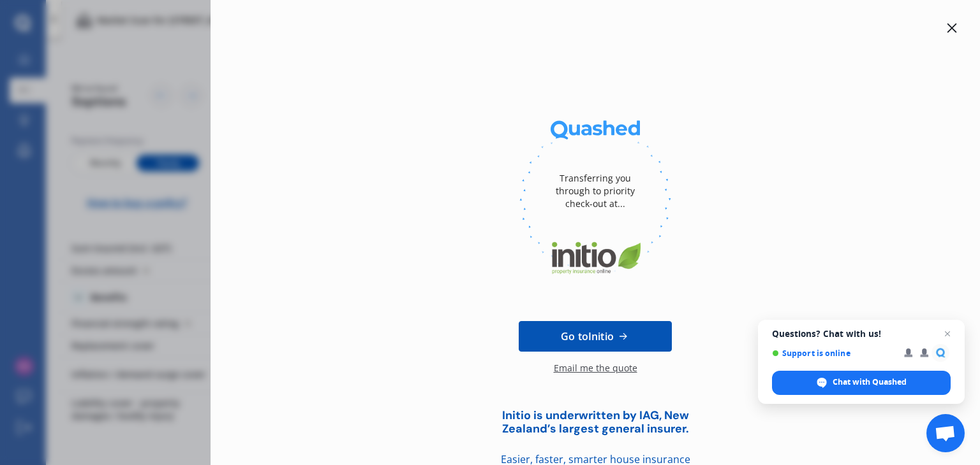 The height and width of the screenshot is (465, 980). Describe the element at coordinates (869, 382) in the screenshot. I see `span: Chat with Quashed` at that location.